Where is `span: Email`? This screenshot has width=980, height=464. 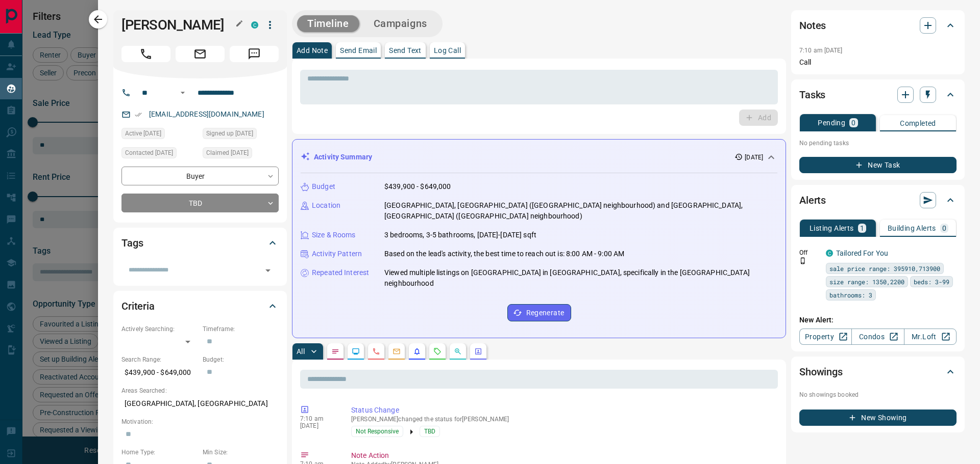 span: Email is located at coordinates (200, 54).